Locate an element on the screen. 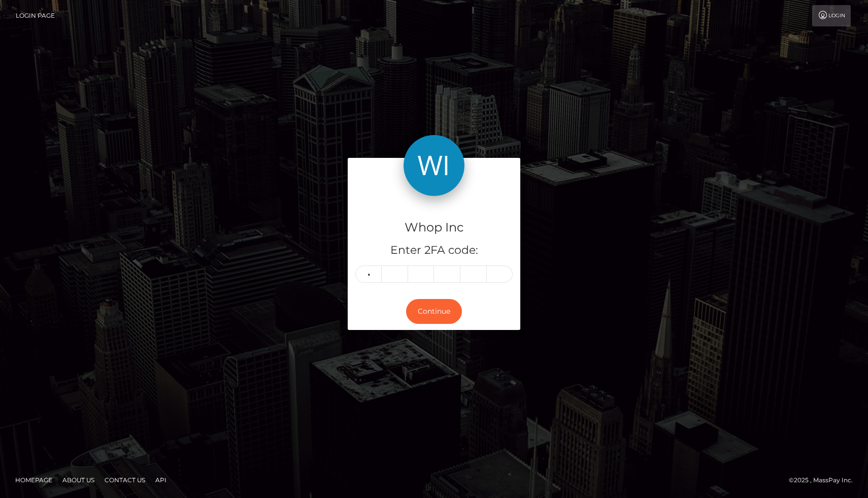  button: Continue is located at coordinates (434, 311).